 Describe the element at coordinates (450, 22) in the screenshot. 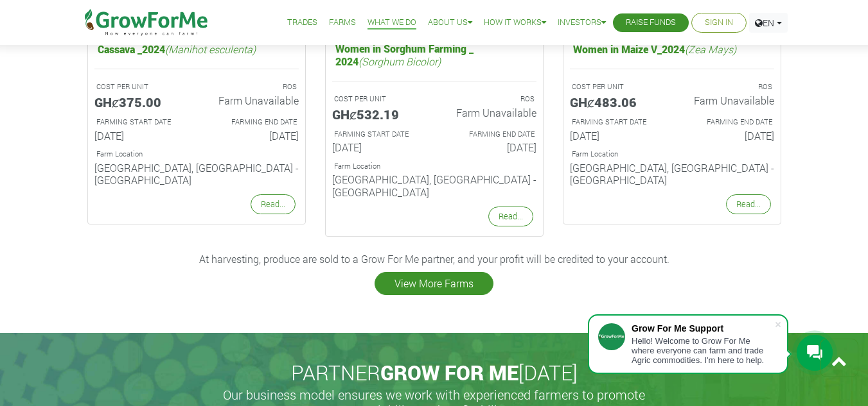

I see `a: About Us` at that location.